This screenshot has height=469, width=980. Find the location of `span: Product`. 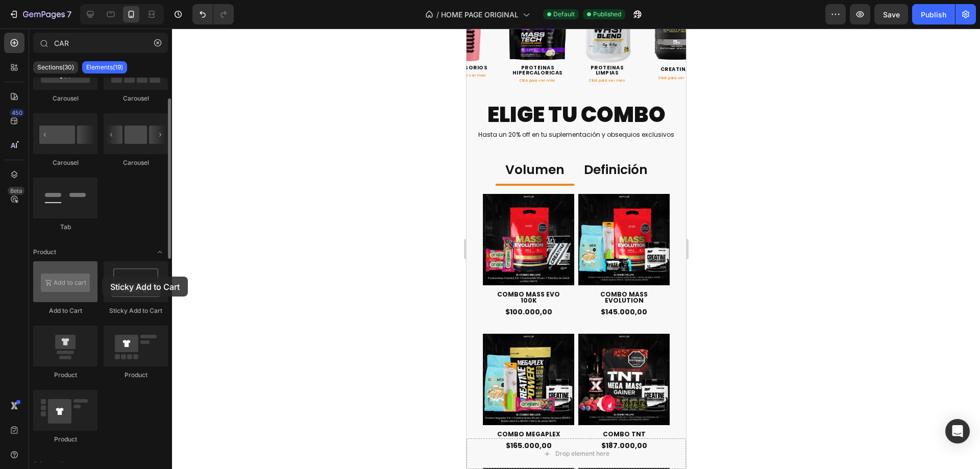

span: Product is located at coordinates (44, 252).